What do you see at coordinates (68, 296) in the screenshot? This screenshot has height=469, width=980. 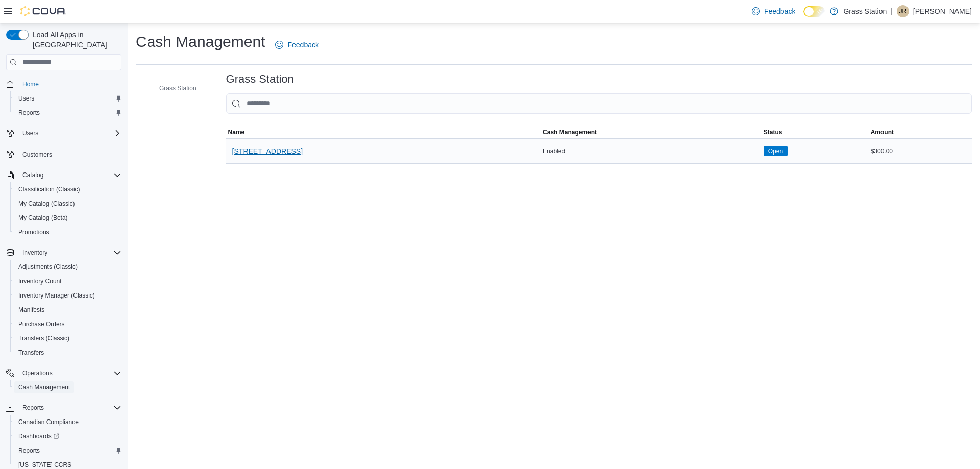 I see `button: Inventory Manager (Classic)` at bounding box center [68, 296].